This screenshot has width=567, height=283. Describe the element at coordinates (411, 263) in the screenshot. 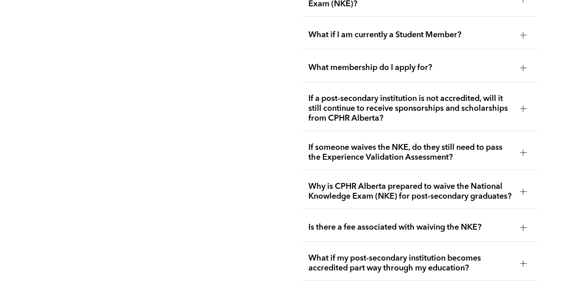

I see `span: What if my post-secondary institution becomes accredited part way through my education?` at that location.